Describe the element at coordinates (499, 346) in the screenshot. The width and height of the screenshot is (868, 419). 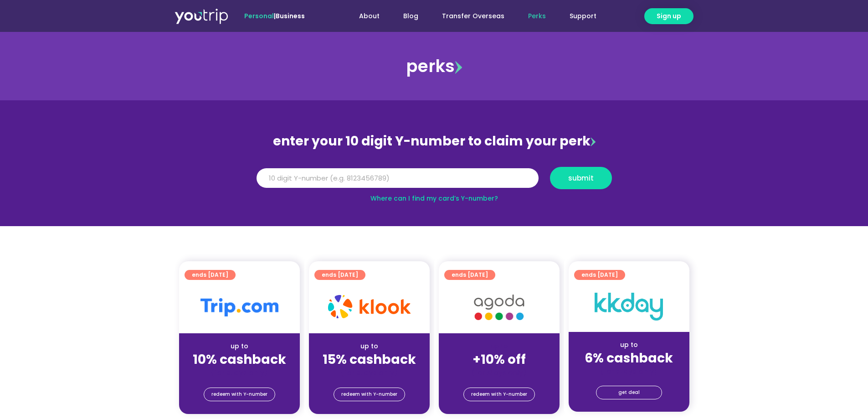
I see `span: up to` at that location.